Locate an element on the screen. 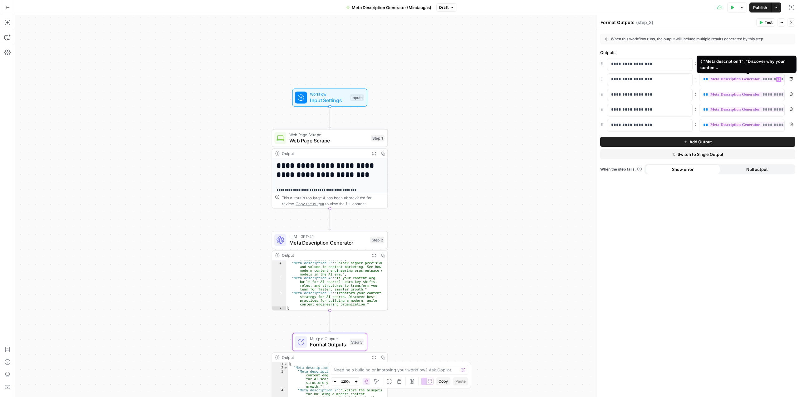  span: Add Output is located at coordinates (701, 142).